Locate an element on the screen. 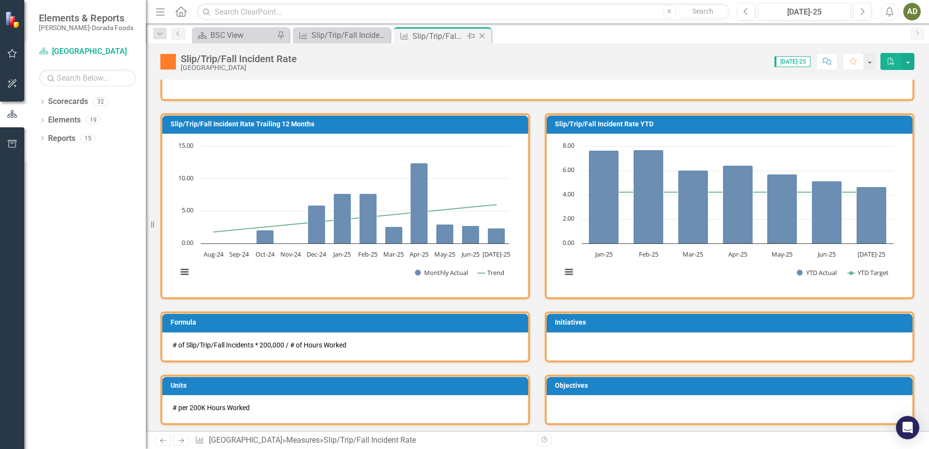 The width and height of the screenshot is (929, 449). button: Show YTD Actual is located at coordinates (817, 273).